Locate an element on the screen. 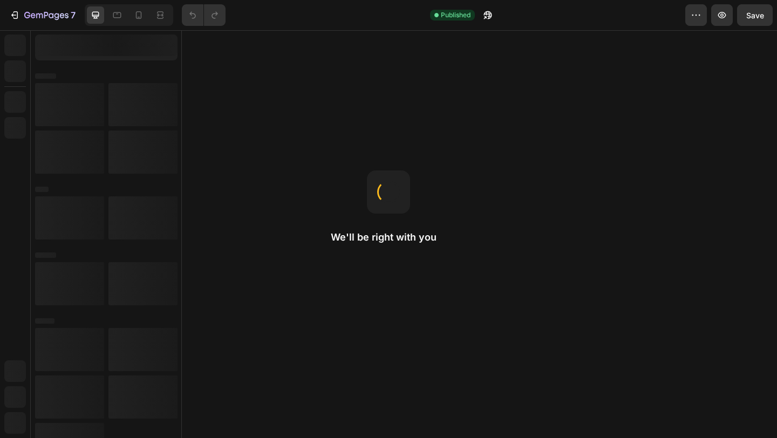 This screenshot has height=438, width=777. h2: We'll be right with you is located at coordinates (389, 237).